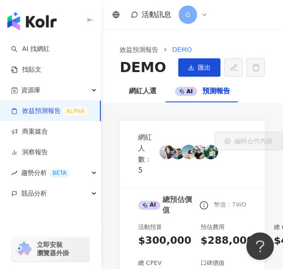  Describe the element at coordinates (31, 90) in the screenshot. I see `span: 資源庫` at that location.